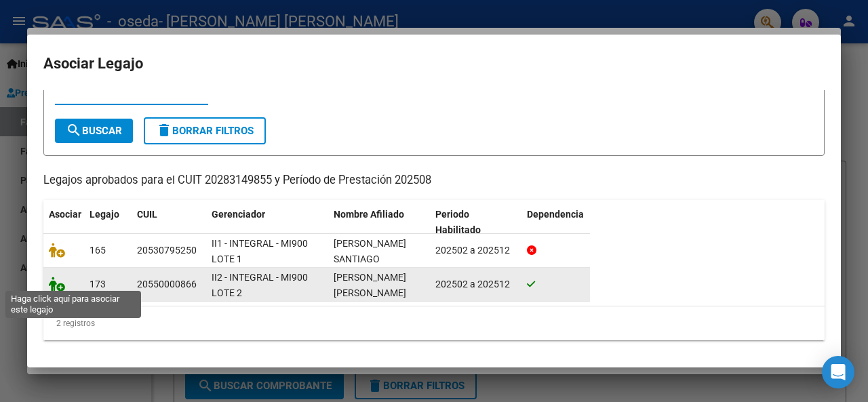 The width and height of the screenshot is (868, 402). What do you see at coordinates (555, 214) in the screenshot?
I see `span: Dependencia` at bounding box center [555, 214].